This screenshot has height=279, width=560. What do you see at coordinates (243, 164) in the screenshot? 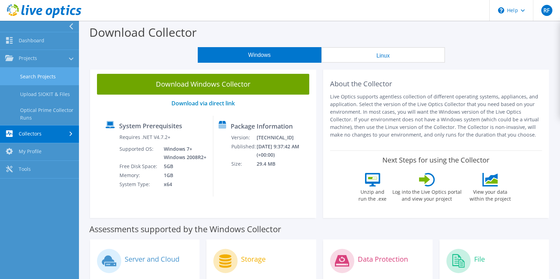
I see `td: Size:` at bounding box center [243, 164].